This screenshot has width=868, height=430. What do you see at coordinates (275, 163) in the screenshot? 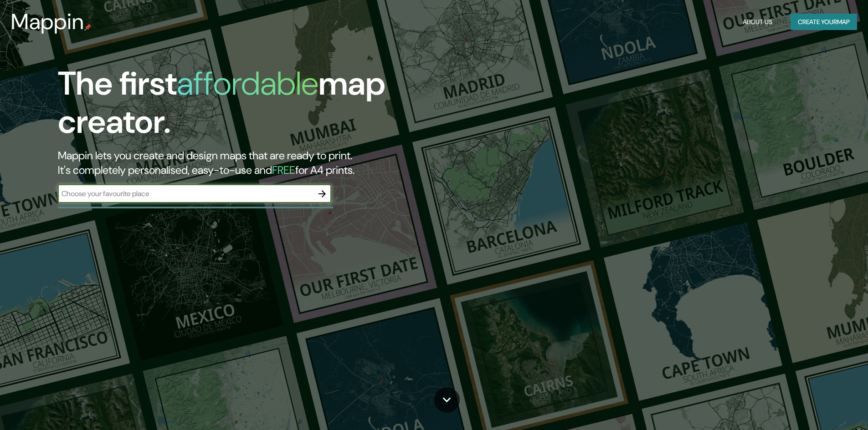
I see `h2: Mappin lets you create and design maps that are ready to print. It's completely personalised, eas...` at bounding box center [275, 163].